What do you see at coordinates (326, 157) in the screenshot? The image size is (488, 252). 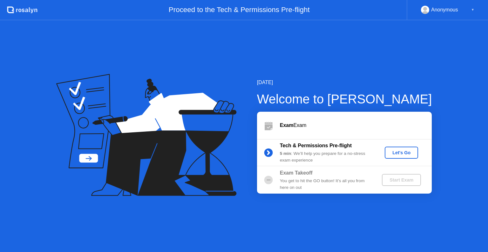 I see `div: : We’ll help you prepare for a no-stress exam experience` at bounding box center [326, 157].